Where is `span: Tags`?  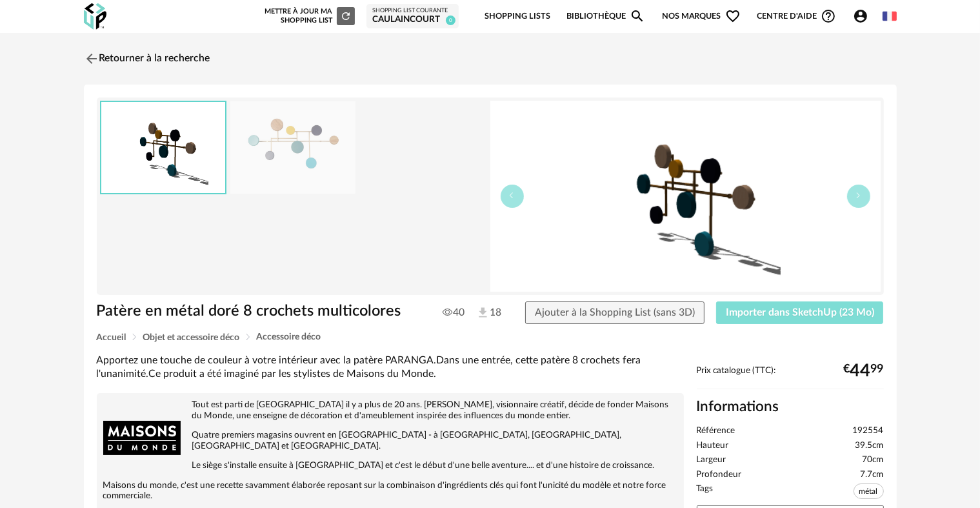 span: Tags is located at coordinates (705, 493).